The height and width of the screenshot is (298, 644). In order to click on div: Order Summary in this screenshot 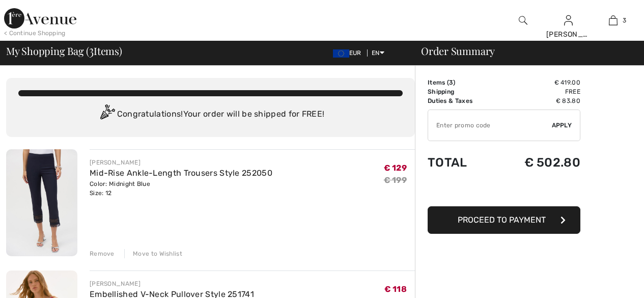, I will do `click(524, 51)`.